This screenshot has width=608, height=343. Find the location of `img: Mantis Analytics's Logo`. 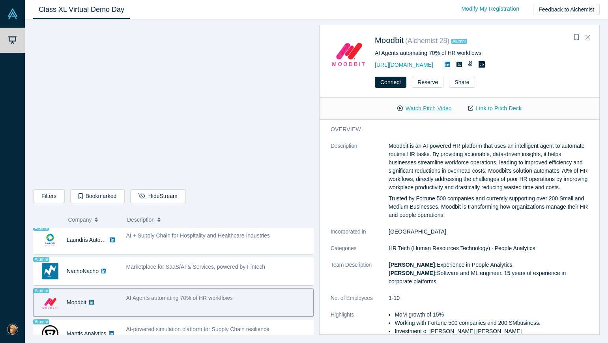

img: Mantis Analytics's Logo is located at coordinates (50, 333).